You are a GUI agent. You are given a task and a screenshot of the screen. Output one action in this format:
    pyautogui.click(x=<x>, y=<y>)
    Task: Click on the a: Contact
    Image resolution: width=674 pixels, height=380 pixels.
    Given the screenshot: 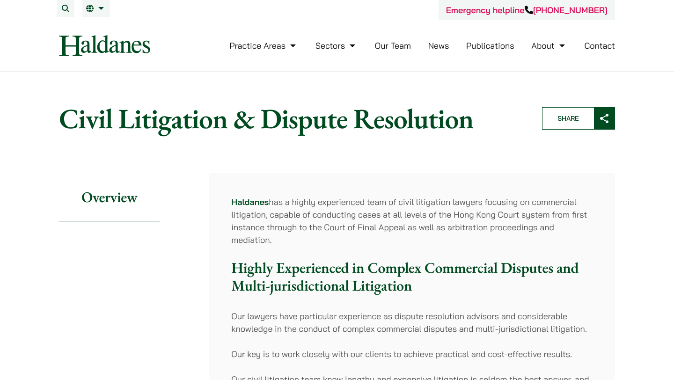 What is the action you would take?
    pyautogui.click(x=600, y=45)
    